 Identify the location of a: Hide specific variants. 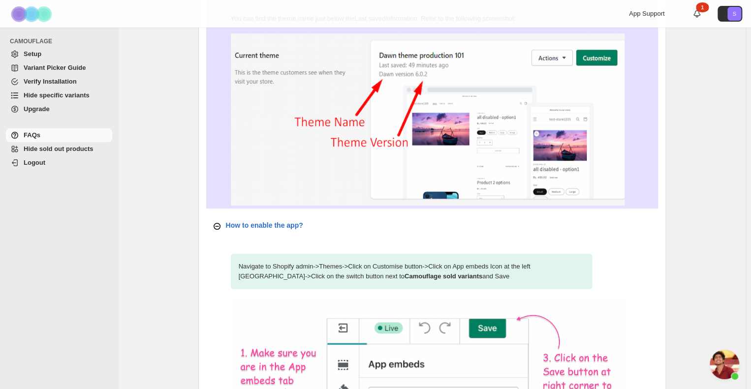
(59, 96).